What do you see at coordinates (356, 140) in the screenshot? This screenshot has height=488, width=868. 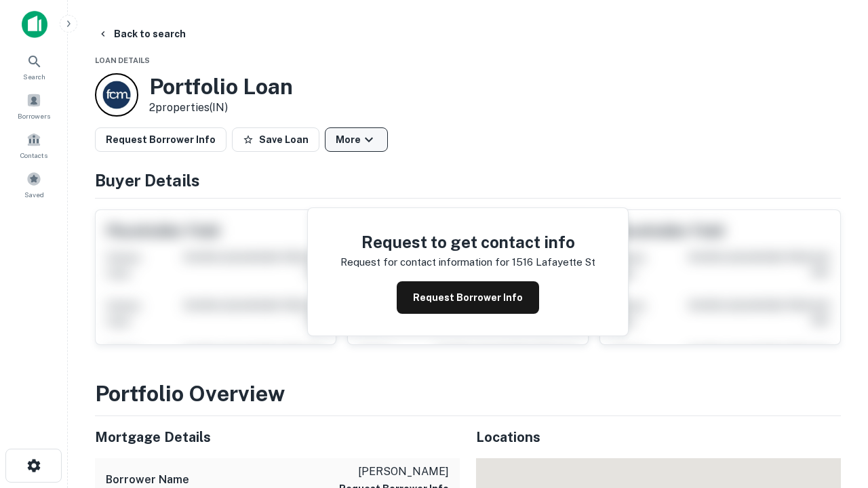 I see `button: More` at bounding box center [356, 140].